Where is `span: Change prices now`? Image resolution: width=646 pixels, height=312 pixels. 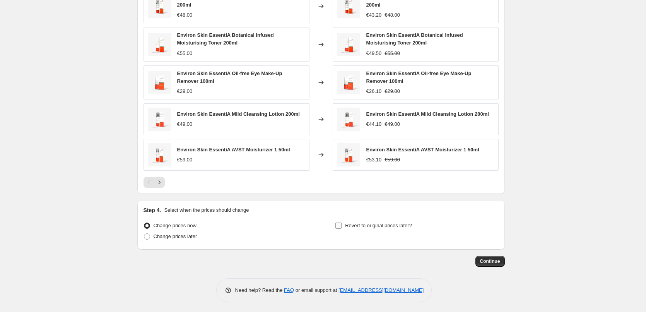 span: Change prices now is located at coordinates (175, 225).